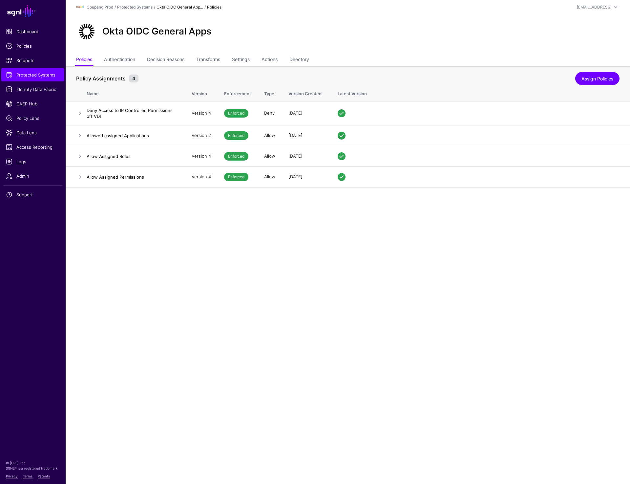  I want to click on span: Dashboard, so click(33, 32).